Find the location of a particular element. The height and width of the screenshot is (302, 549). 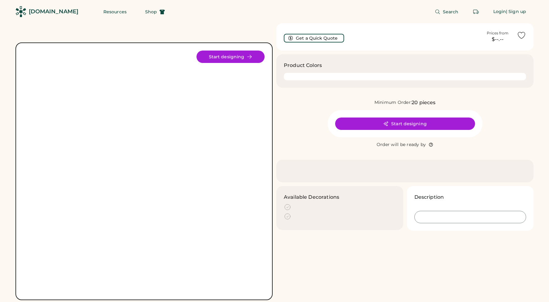

img: yH5BAEAAAAALAAAAAABAAEAAAIBRAA7 is located at coordinates (144, 171).